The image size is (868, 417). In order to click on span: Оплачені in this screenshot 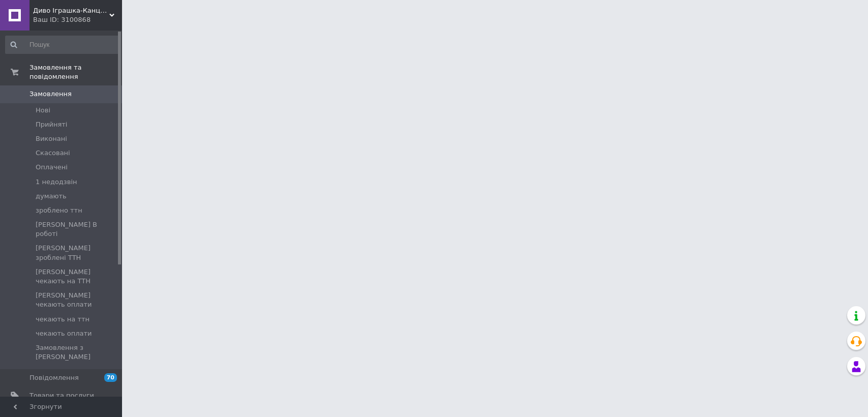, I will do `click(51, 168)`.